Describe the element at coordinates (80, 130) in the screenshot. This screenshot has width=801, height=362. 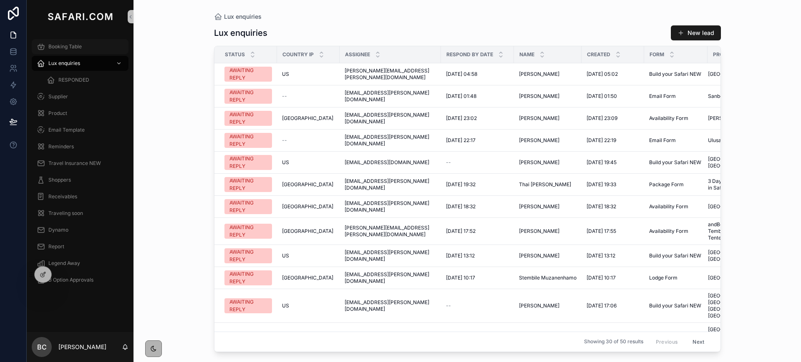
I see `a: Email Template` at that location.